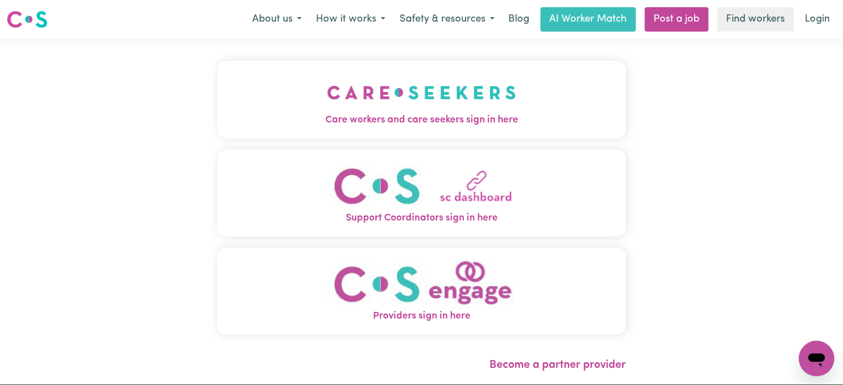 This screenshot has height=385, width=843. What do you see at coordinates (421, 100) in the screenshot?
I see `button: Care workers and care seekers sign in here` at bounding box center [421, 100].